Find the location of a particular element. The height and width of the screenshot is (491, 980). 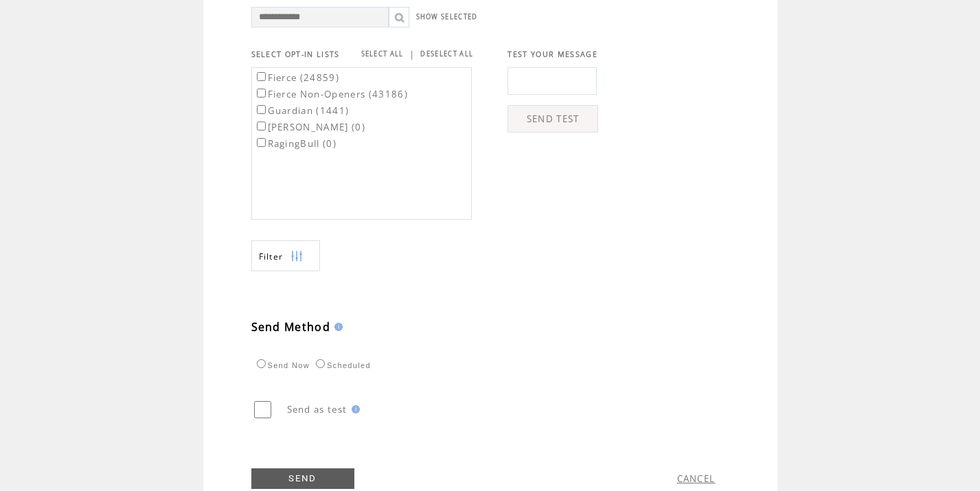

a: Filter is located at coordinates (286, 256).